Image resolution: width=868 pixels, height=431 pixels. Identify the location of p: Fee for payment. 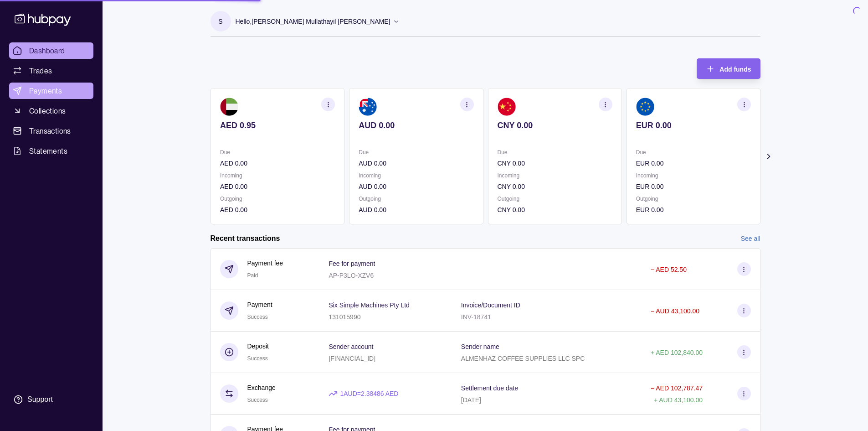
(352, 263).